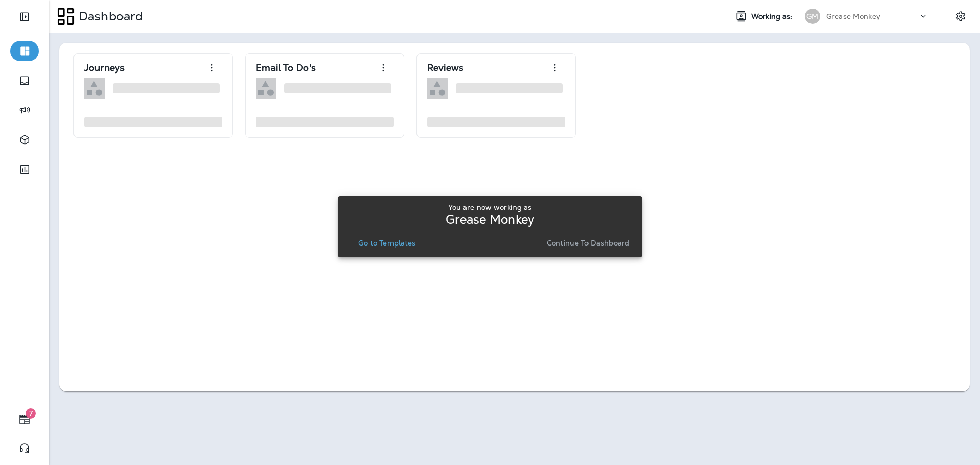 This screenshot has height=465, width=980. What do you see at coordinates (588, 243) in the screenshot?
I see `button: Continue to Dashboard` at bounding box center [588, 243].